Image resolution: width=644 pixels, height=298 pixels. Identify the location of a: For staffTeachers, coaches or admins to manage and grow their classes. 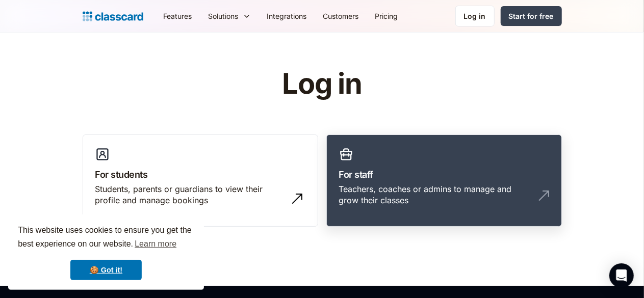
(444, 180).